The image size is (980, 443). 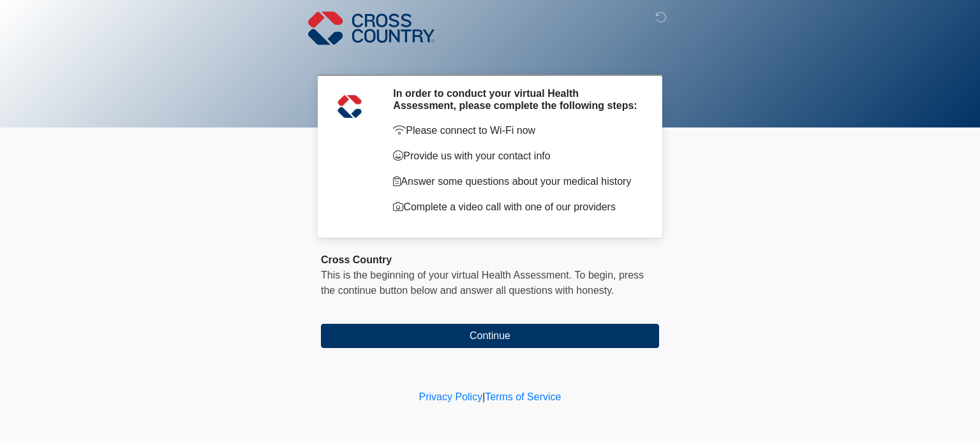 What do you see at coordinates (490, 260) in the screenshot?
I see `div: Cross Country` at bounding box center [490, 260].